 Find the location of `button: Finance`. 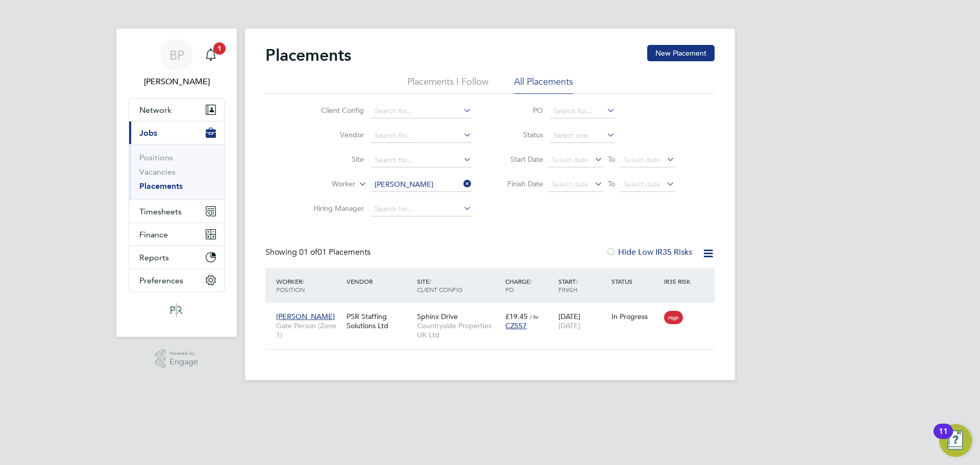

button: Finance is located at coordinates (177, 234).